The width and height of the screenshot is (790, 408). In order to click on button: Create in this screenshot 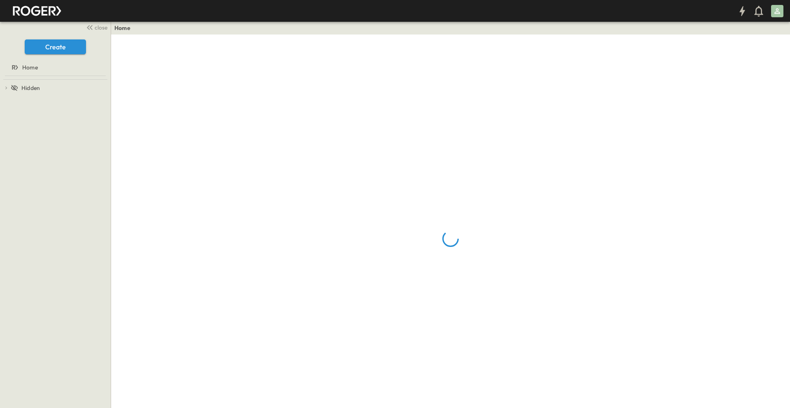, I will do `click(55, 47)`.